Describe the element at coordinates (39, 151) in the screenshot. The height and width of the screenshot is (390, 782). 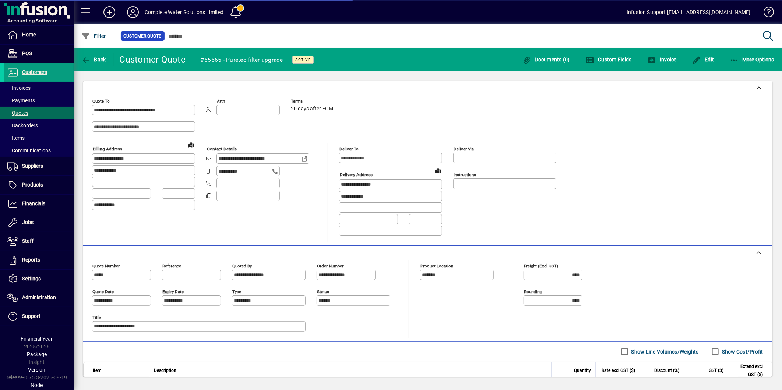
I see `a: Communications` at that location.